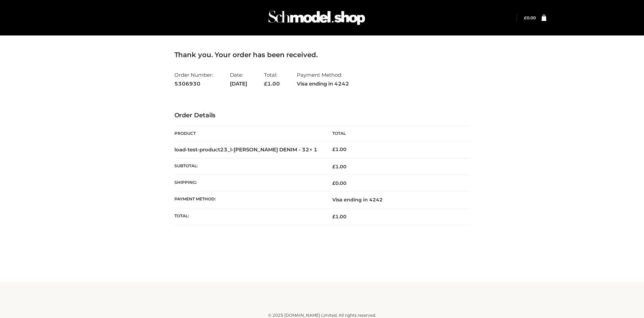 This screenshot has width=644, height=318. What do you see at coordinates (314, 149) in the screenshot?
I see `strong: × 1` at bounding box center [314, 149].